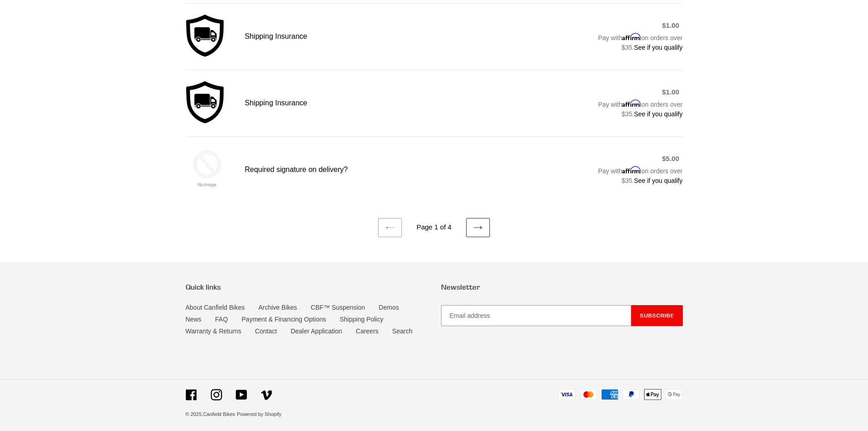  What do you see at coordinates (259, 414) in the screenshot?
I see `a: Powered by Shopify` at bounding box center [259, 414].